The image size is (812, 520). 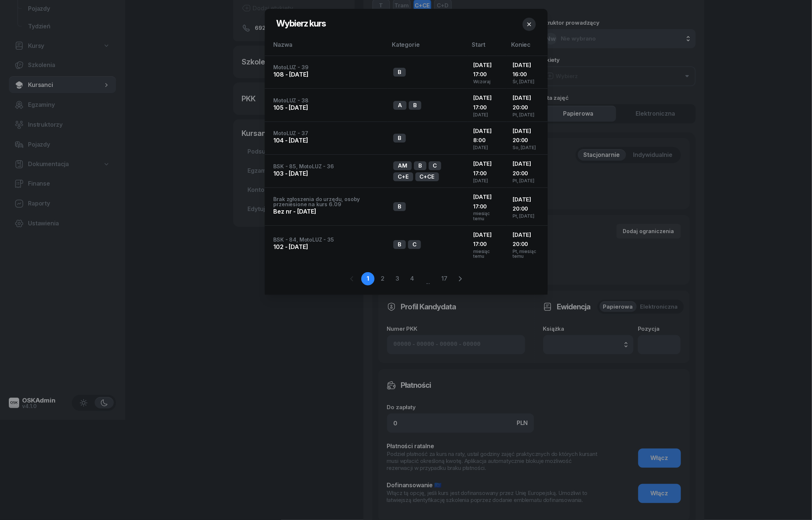 What do you see at coordinates (328, 240) in the screenshot?
I see `div: BSK - 84, MotoLUZ - 35` at bounding box center [328, 240].